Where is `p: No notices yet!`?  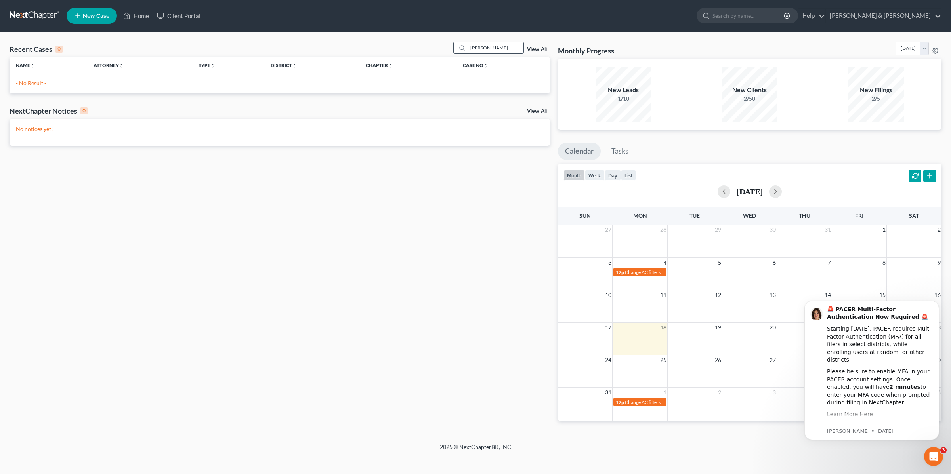 p: No notices yet! is located at coordinates (280, 129).